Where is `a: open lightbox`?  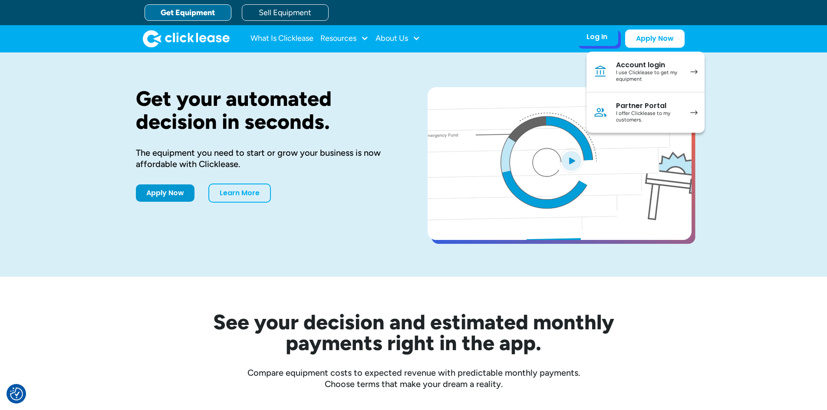 a: open lightbox is located at coordinates (560, 164).